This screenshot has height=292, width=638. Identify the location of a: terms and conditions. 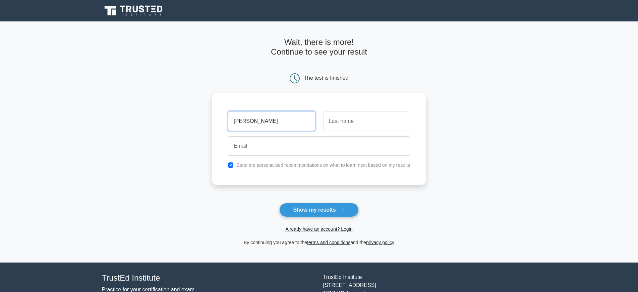
(329, 243).